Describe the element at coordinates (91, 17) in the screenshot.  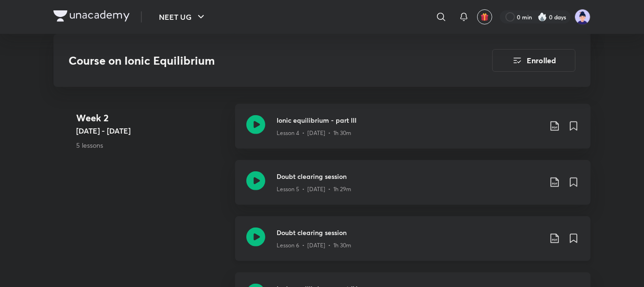
I see `a: Company Logo` at that location.